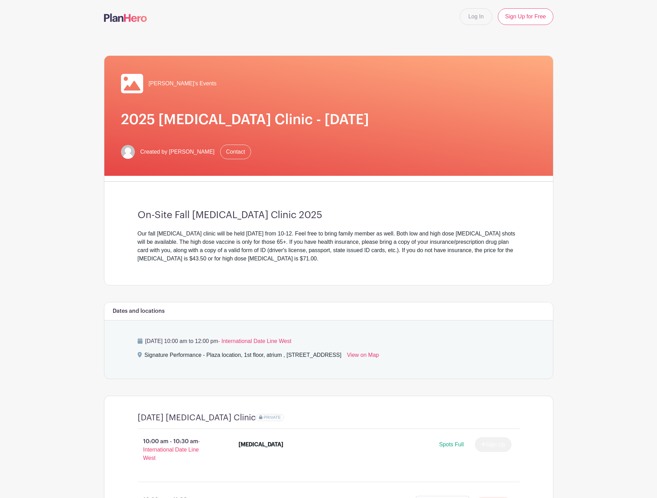 This screenshot has height=498, width=657. What do you see at coordinates (235, 152) in the screenshot?
I see `a: Contact` at bounding box center [235, 152].